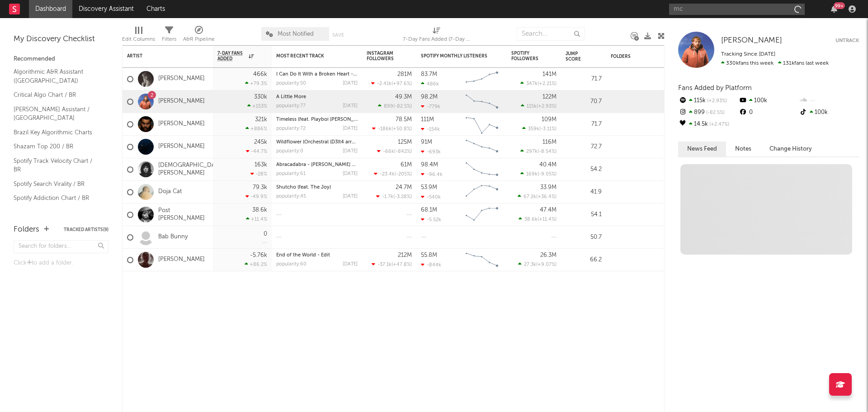 Image resolution: width=868 pixels, height=412 pixels. What do you see at coordinates (260, 210) in the screenshot?
I see `div: 38.6k` at bounding box center [260, 210].